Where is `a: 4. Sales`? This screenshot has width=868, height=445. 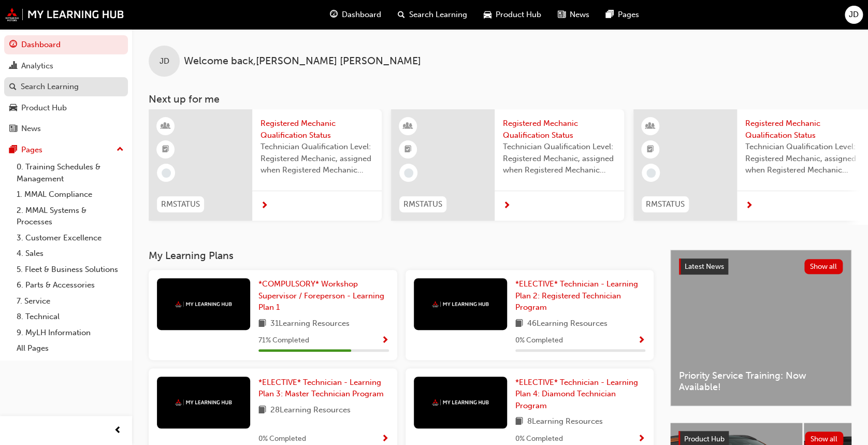
a: 4. Sales is located at coordinates (70, 254).